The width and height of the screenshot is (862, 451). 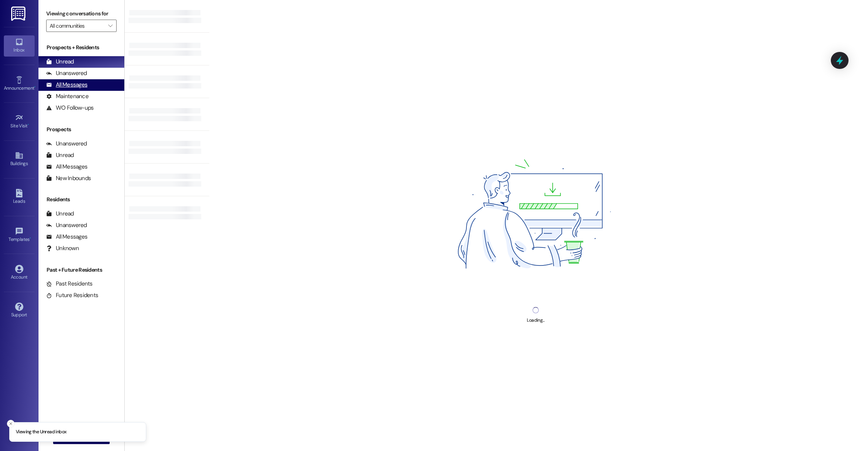 I want to click on div: Past Residents, so click(x=69, y=283).